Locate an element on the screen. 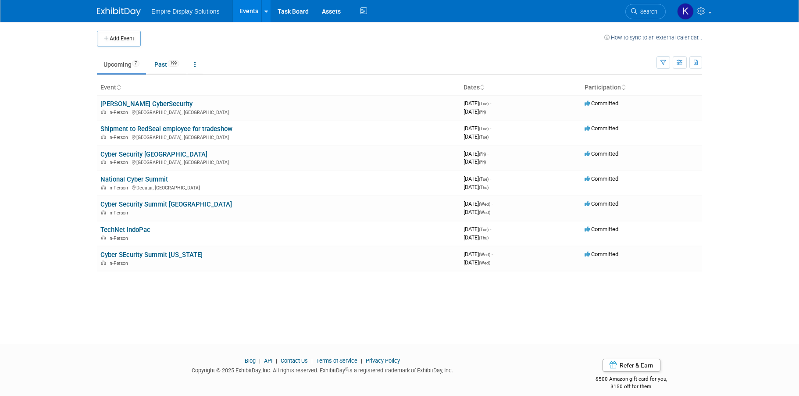  a: Terms of Service is located at coordinates (337, 360).